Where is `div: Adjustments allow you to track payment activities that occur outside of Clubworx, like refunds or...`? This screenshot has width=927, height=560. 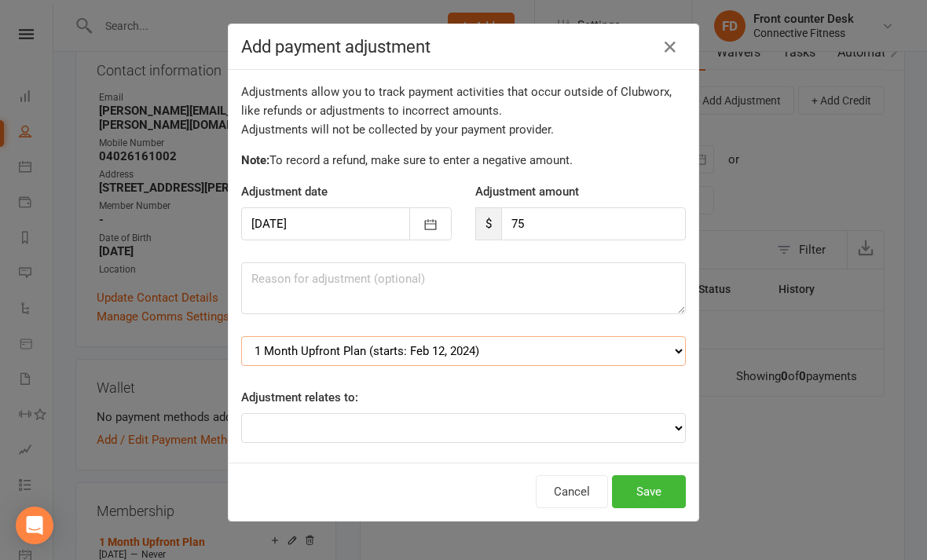 div: Adjustments allow you to track payment activities that occur outside of Clubworx, like refunds or... is located at coordinates (464, 110).